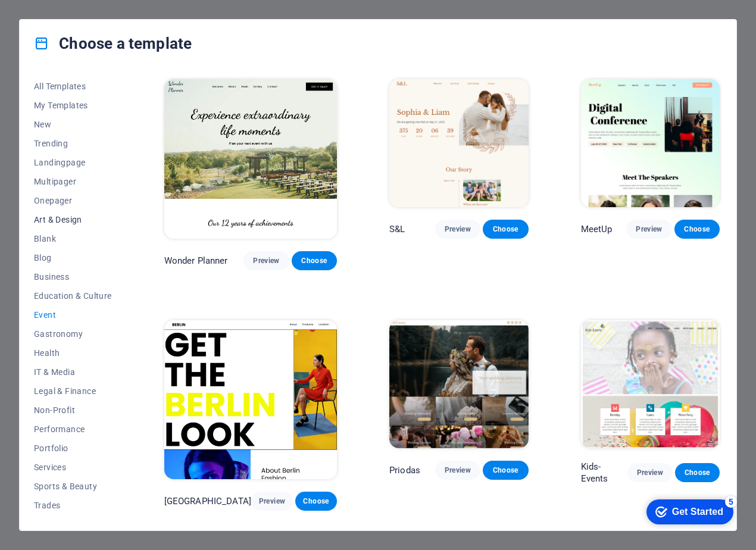 The height and width of the screenshot is (550, 756). Describe the element at coordinates (73, 181) in the screenshot. I see `button: Multipager` at that location.